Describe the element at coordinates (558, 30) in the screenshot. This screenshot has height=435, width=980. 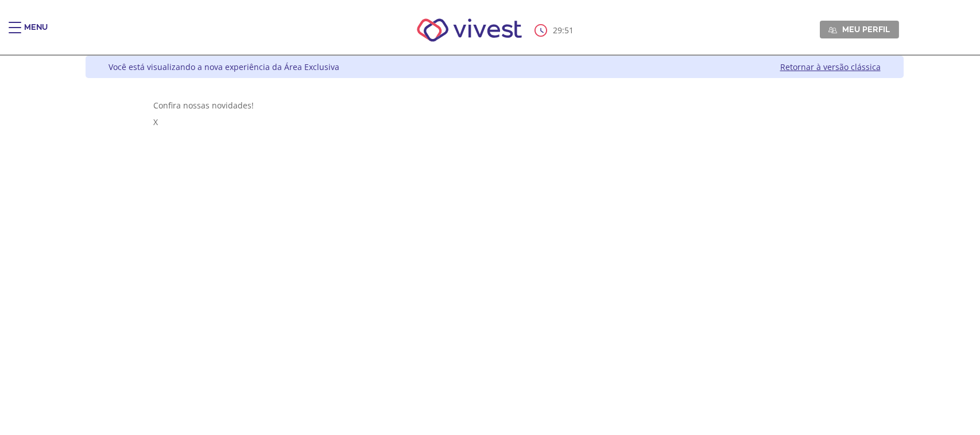
I see `span: 29` at that location.